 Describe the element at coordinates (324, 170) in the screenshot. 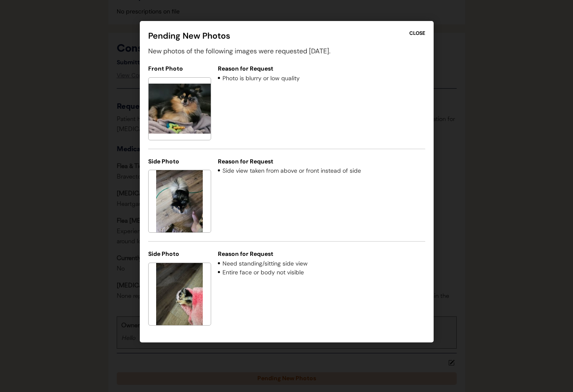

I see `div: Side view taken from above or front instead of side` at that location.